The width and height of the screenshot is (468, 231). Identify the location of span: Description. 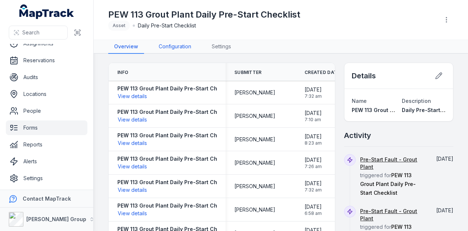
(416, 101).